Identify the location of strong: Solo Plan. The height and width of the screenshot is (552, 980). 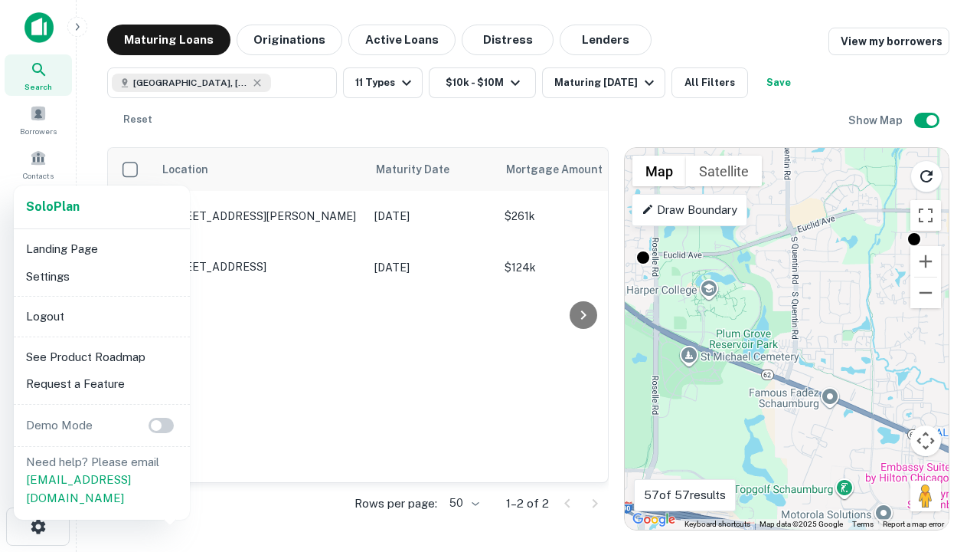
(53, 206).